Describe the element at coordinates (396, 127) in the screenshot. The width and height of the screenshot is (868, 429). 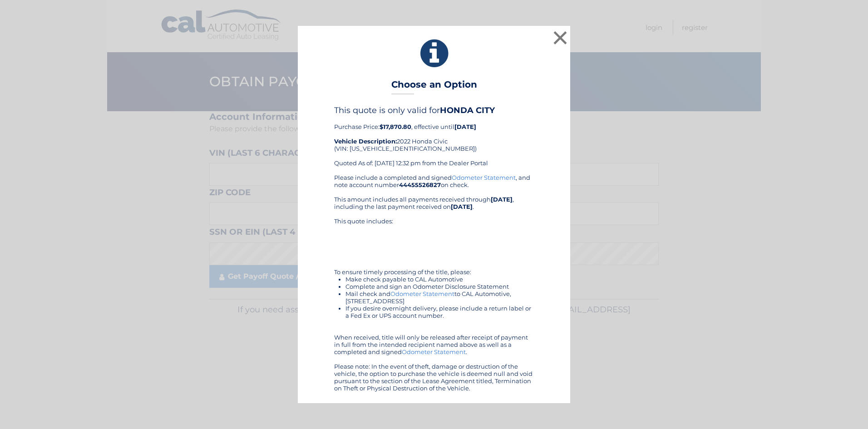
I see `b: $17,870.80` at that location.